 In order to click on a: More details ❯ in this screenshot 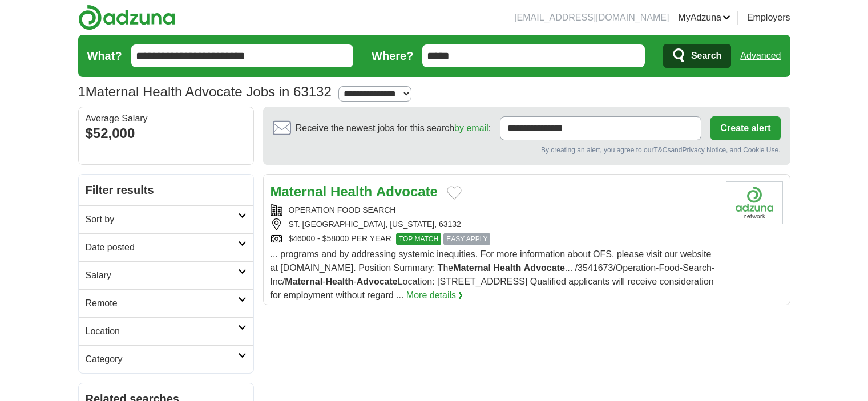, I will do `click(435, 296)`.